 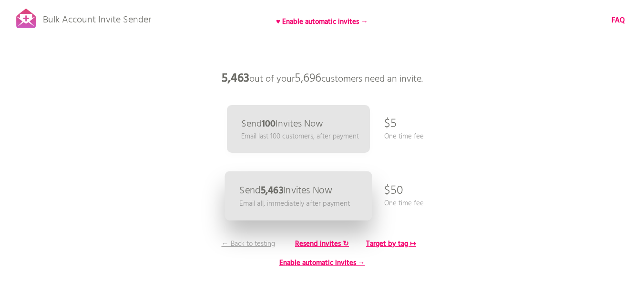 What do you see at coordinates (322, 22) in the screenshot?
I see `b: ♥ Enable automatic invites →` at bounding box center [322, 22].